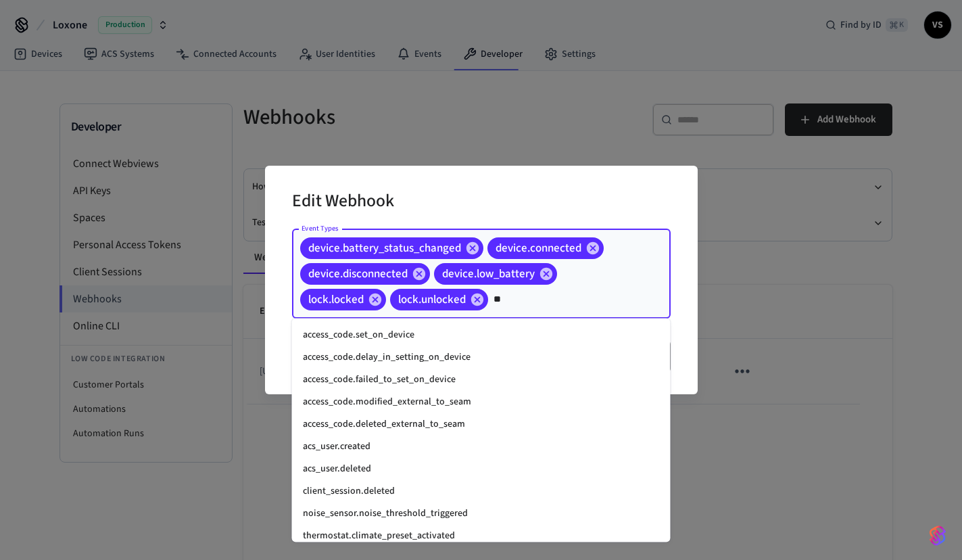 The height and width of the screenshot is (560, 962). Describe the element at coordinates (481, 513) in the screenshot. I see `li: noise_sensor.noise_threshold_triggered` at that location.